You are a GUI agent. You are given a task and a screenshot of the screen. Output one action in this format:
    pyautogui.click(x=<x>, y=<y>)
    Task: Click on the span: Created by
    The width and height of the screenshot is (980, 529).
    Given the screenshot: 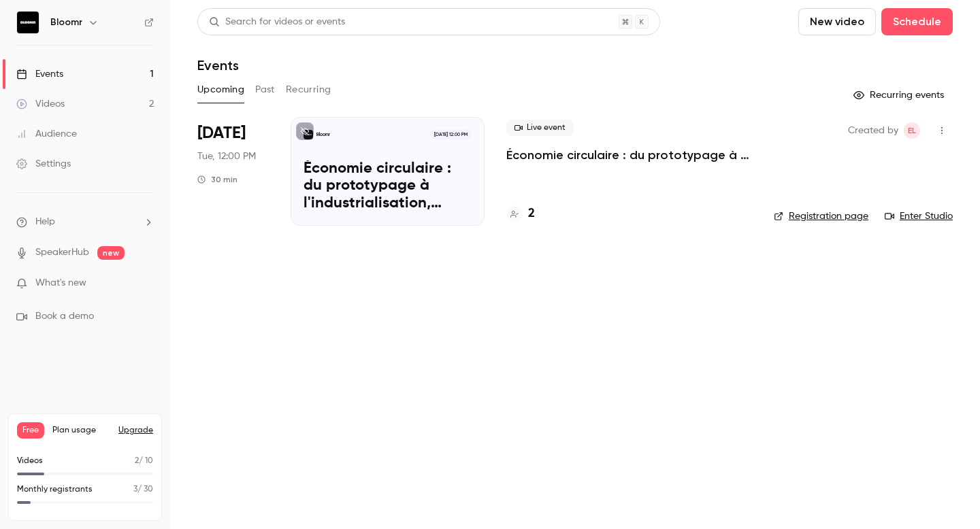 What is the action you would take?
    pyautogui.click(x=873, y=131)
    